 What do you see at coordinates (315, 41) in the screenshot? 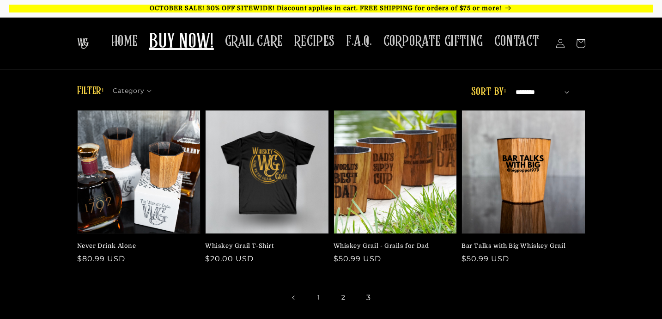
I see `span: RECIPES` at bounding box center [315, 41].